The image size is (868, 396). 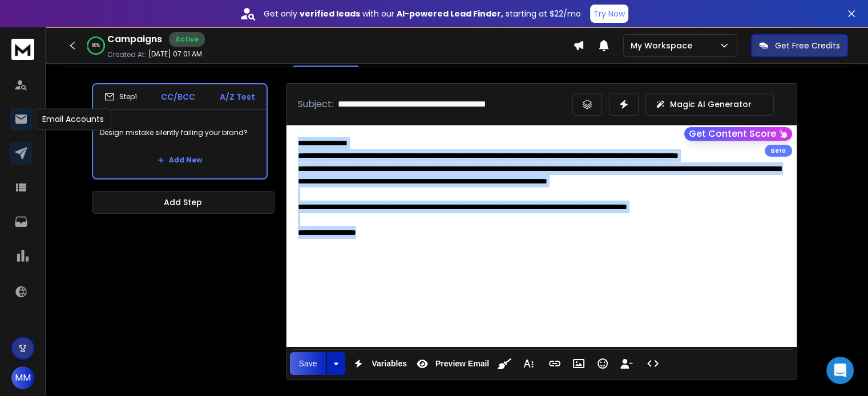 What do you see at coordinates (127, 55) in the screenshot?
I see `p: Created At:` at bounding box center [127, 55].